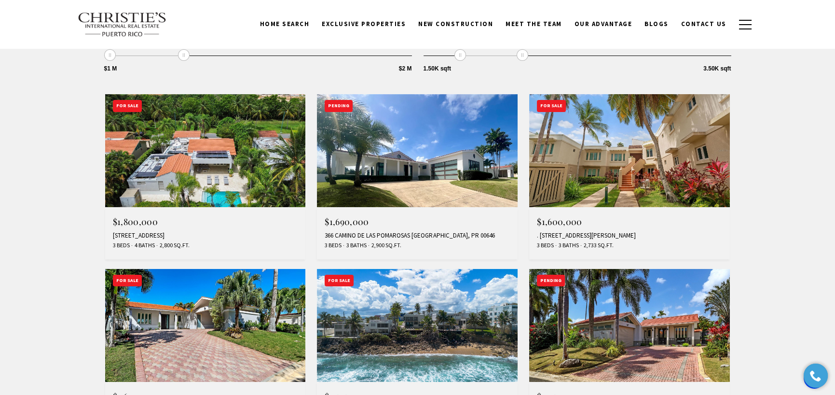 This screenshot has height=395, width=835. Describe the element at coordinates (385, 245) in the screenshot. I see `span: 2,900 Sq.Ft.` at that location.